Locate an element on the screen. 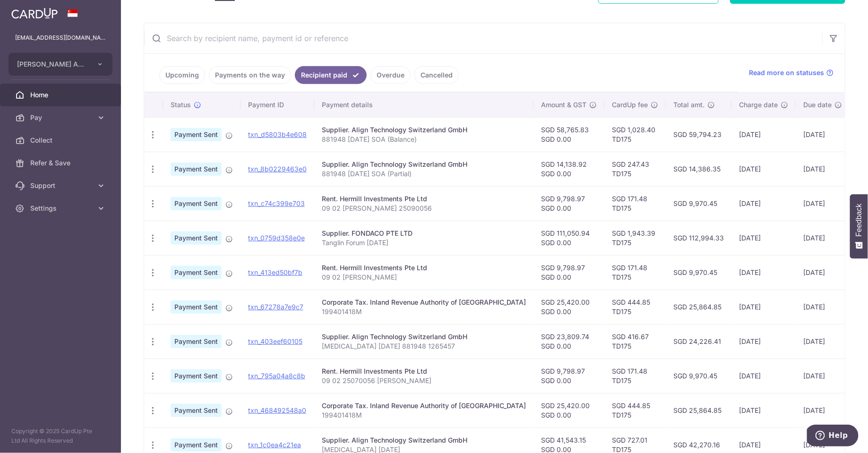 This screenshot has height=453, width=868. td: SGD 14,386.35 is located at coordinates (698, 169).